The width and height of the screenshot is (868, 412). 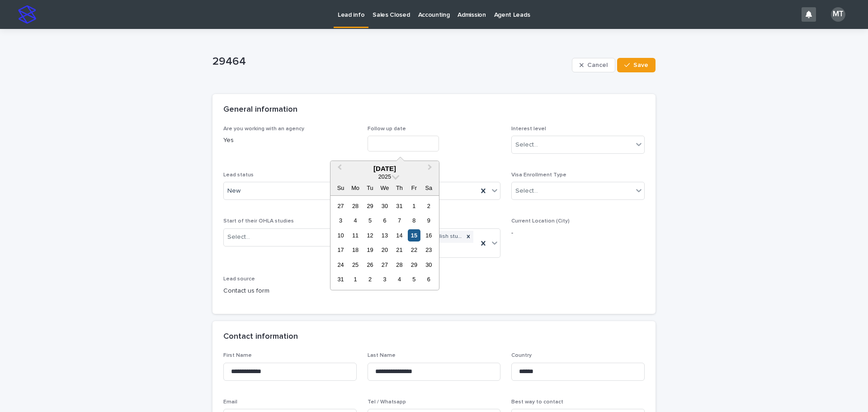 What do you see at coordinates (428, 279) in the screenshot?
I see `div: Choose Saturday, September 6th, 2025` at bounding box center [428, 279].